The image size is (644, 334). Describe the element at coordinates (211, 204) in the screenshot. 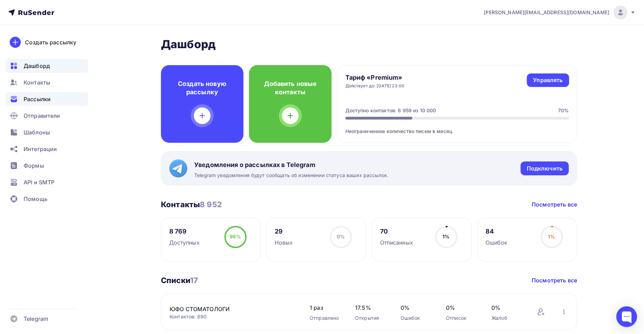

I see `span: 8 952` at that location.